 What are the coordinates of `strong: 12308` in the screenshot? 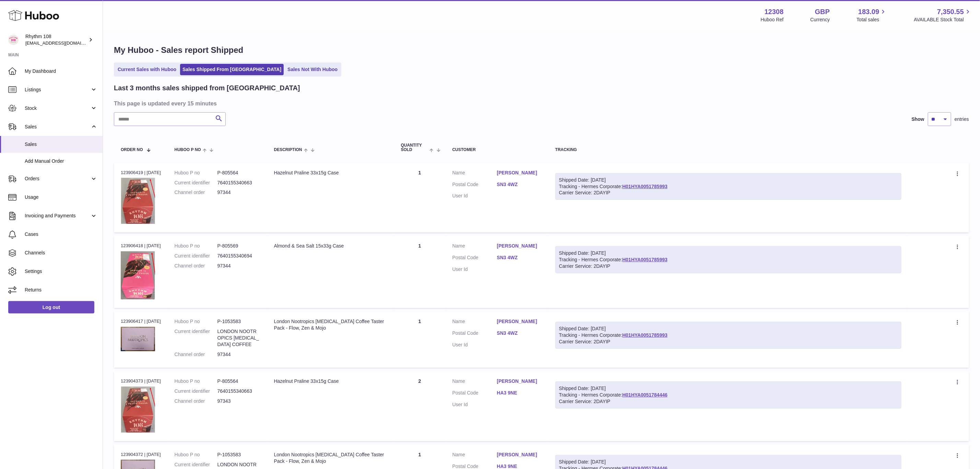 It's located at (774, 12).